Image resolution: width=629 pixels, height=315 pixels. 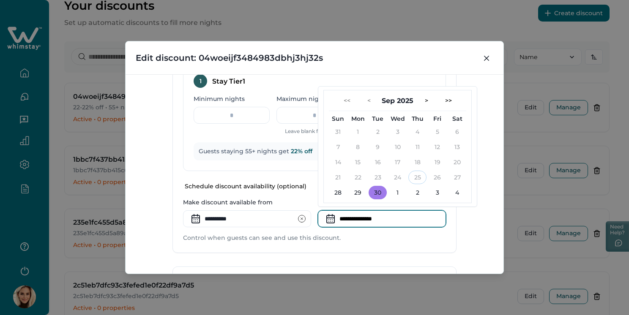 I want to click on label: Maximum nights, so click(x=312, y=99).